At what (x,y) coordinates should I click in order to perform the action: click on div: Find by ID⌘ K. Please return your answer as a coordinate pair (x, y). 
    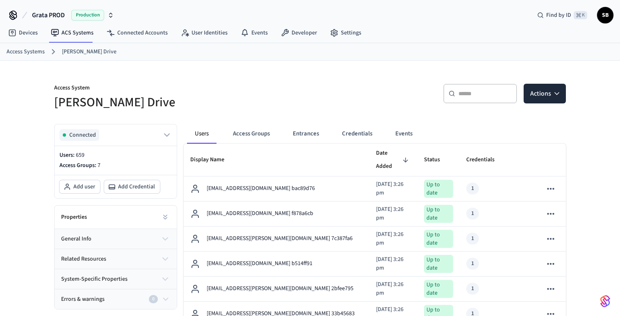
    Looking at the image, I should click on (563, 15).